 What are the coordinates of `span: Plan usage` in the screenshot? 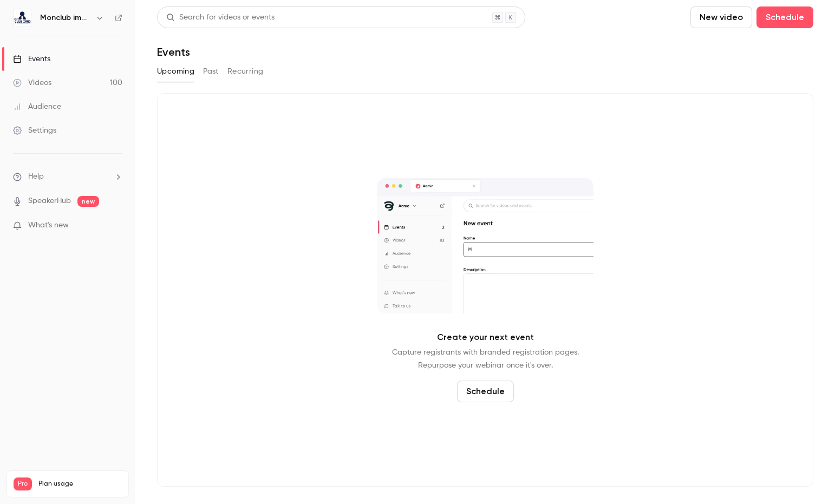 It's located at (80, 484).